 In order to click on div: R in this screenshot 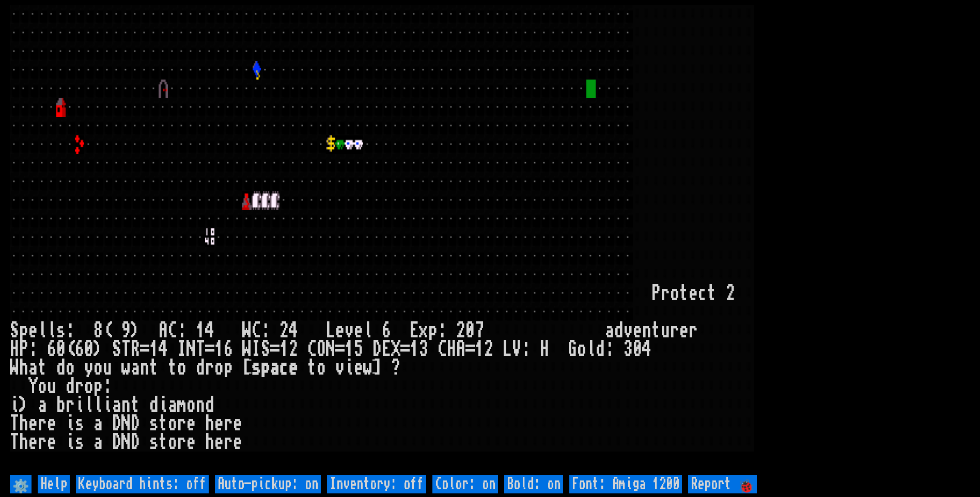, I will do `click(135, 349)`.